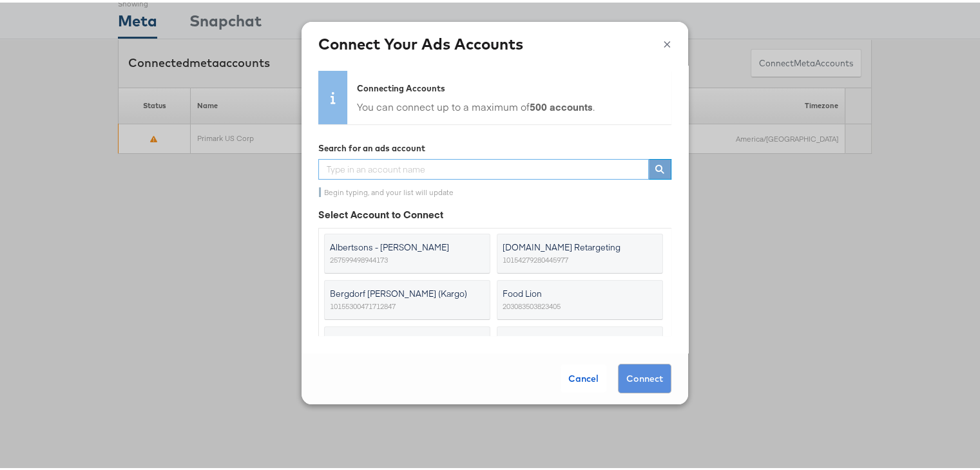  What do you see at coordinates (573, 291) in the screenshot?
I see `span: Food Lion` at bounding box center [573, 291].